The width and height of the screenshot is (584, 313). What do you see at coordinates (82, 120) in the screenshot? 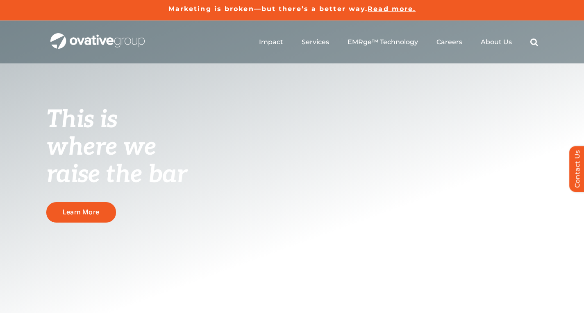
I see `span: This is` at bounding box center [82, 120].